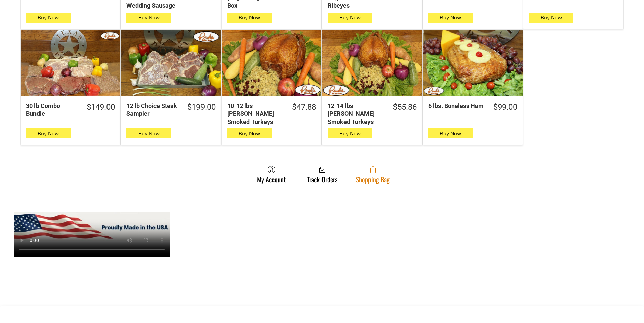 The width and height of the screenshot is (644, 323). What do you see at coordinates (373, 174) in the screenshot?
I see `a: Shopping Bag` at bounding box center [373, 174].